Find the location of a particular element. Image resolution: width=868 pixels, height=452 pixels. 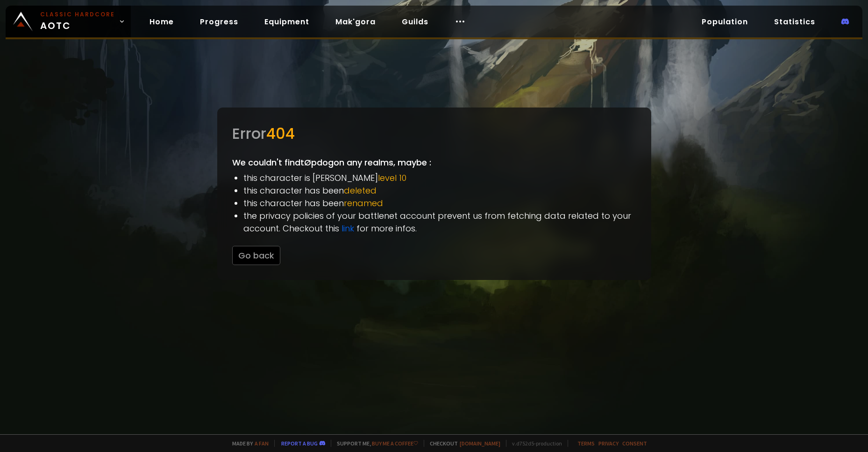

span: Checkout is located at coordinates (462, 443).